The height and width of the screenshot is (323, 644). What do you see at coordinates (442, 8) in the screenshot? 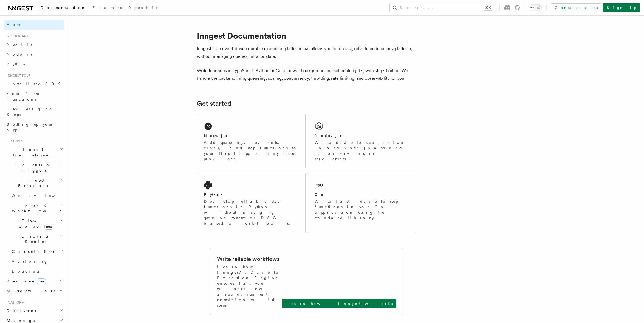
I see `button: Search...⌘K` at bounding box center [442, 8].